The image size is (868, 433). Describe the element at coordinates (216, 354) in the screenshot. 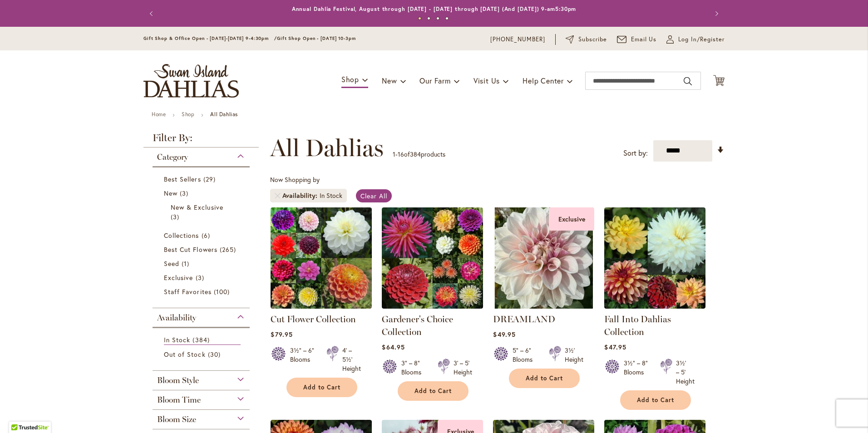

I see `span: 30` at that location.